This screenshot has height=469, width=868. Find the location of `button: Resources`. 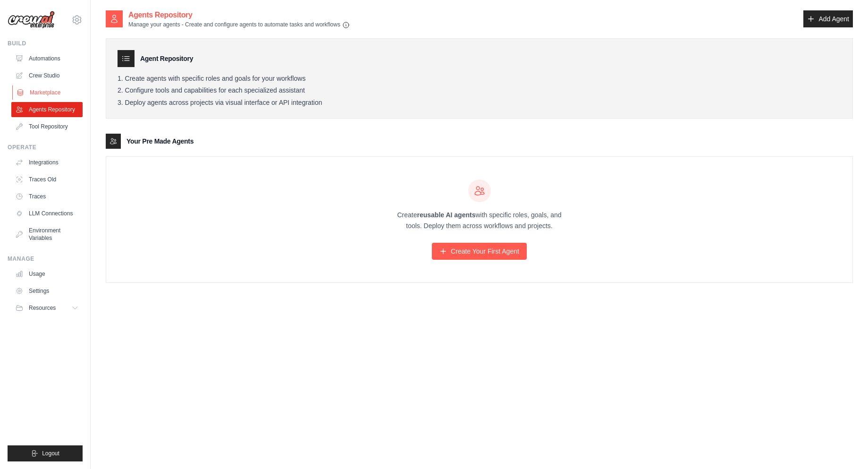

button: Resources is located at coordinates (47, 308).